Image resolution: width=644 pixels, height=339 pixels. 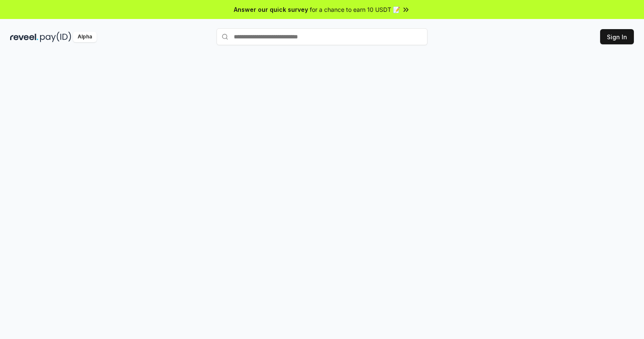 What do you see at coordinates (56, 37) in the screenshot?
I see `img: pay_id` at bounding box center [56, 37].